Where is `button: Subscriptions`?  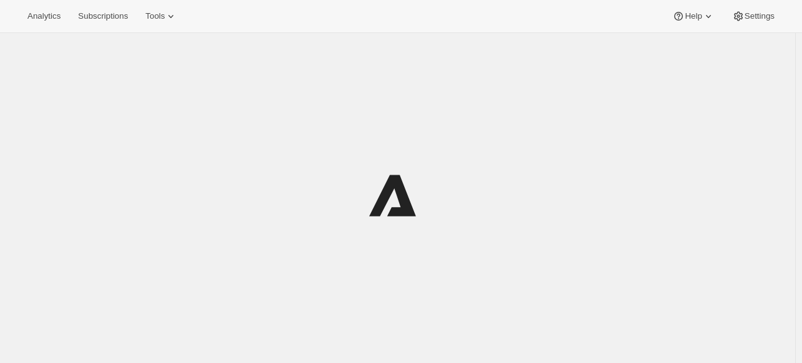
button: Subscriptions is located at coordinates (103, 16).